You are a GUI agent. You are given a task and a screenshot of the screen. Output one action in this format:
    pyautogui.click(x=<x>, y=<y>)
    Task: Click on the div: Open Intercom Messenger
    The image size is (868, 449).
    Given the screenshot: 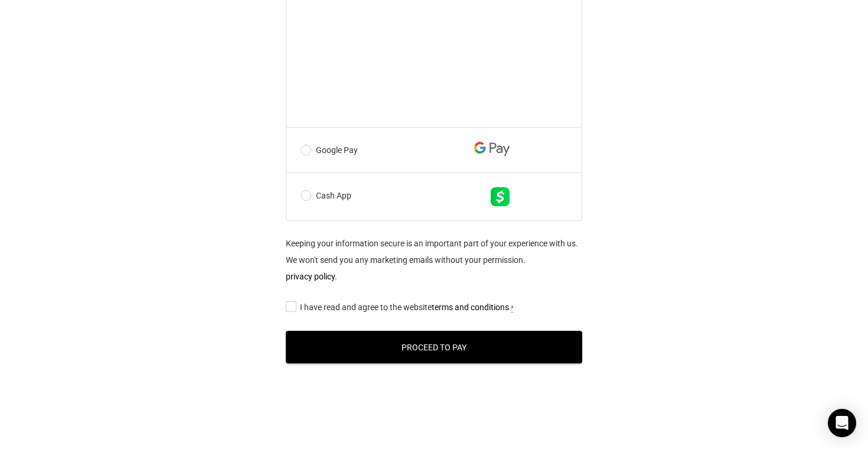 What is the action you would take?
    pyautogui.click(x=843, y=423)
    